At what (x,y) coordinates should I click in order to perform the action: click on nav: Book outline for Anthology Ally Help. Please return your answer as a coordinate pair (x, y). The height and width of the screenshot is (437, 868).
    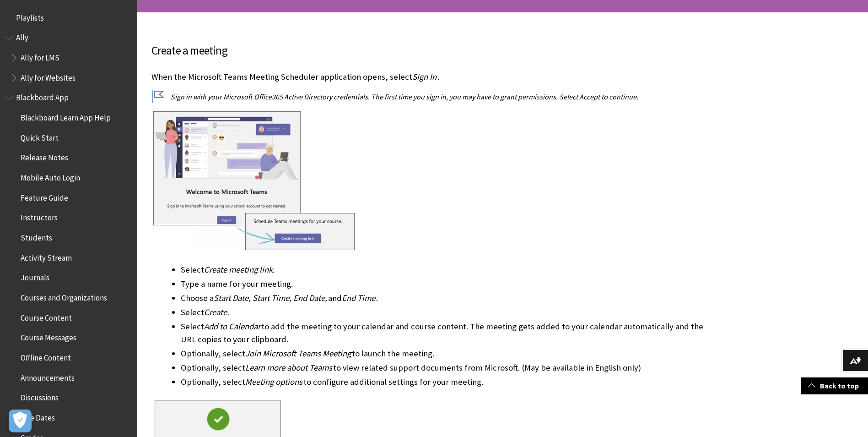
    Looking at the image, I should click on (69, 57).